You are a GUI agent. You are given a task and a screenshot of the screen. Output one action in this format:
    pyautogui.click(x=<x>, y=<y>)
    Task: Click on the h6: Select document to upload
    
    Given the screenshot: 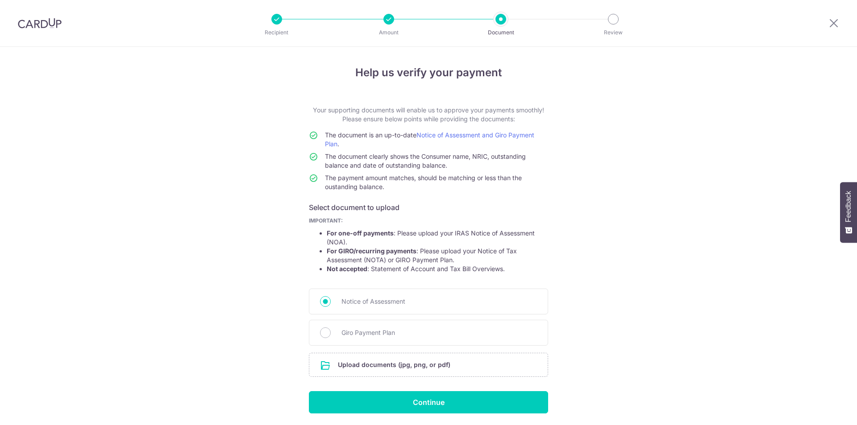 What is the action you would take?
    pyautogui.click(x=428, y=207)
    